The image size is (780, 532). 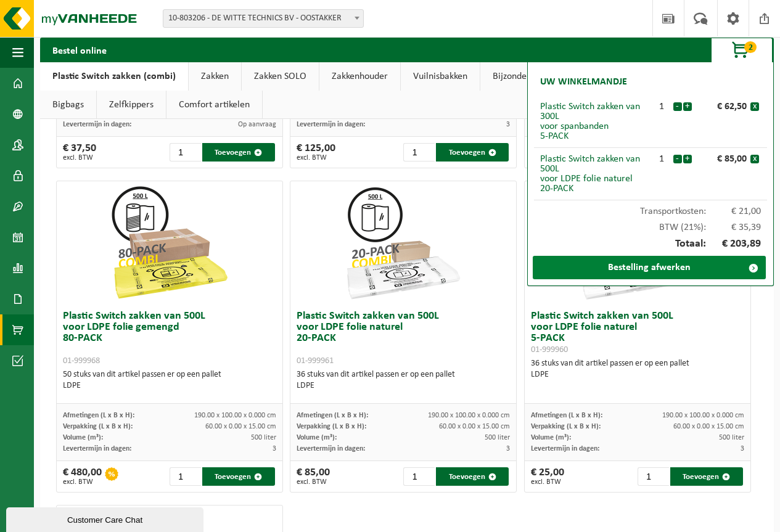 I want to click on div: 50 stuks van dit artikel passen er op een pallet, so click(x=170, y=380).